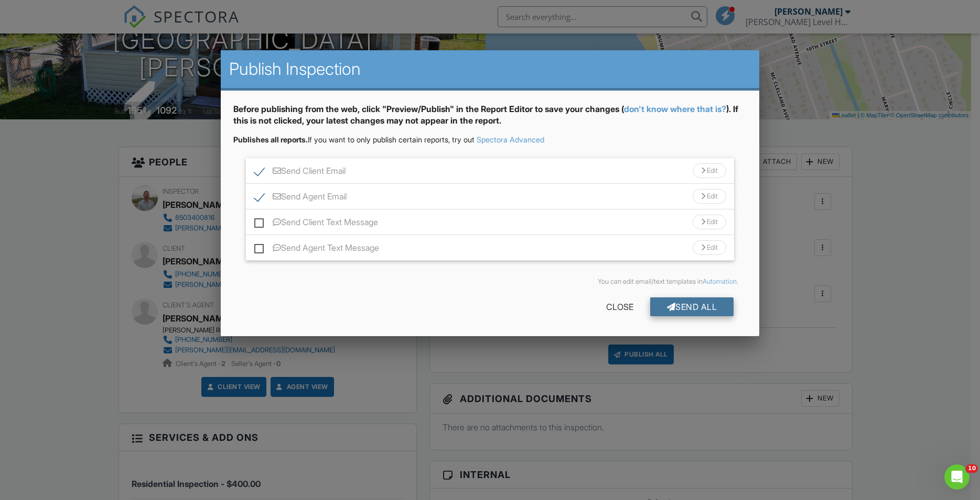 Image resolution: width=980 pixels, height=500 pixels. Describe the element at coordinates (354, 139) in the screenshot. I see `span: If you want to only publish certain reports, try out` at that location.